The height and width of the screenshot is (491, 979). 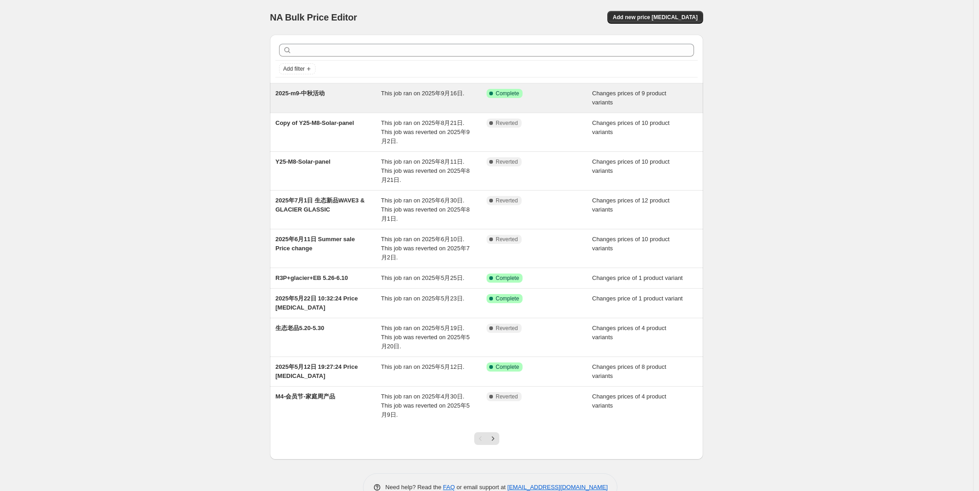 What do you see at coordinates (423, 298) in the screenshot?
I see `span: This job ran on 2025年5月23日.` at bounding box center [423, 298].